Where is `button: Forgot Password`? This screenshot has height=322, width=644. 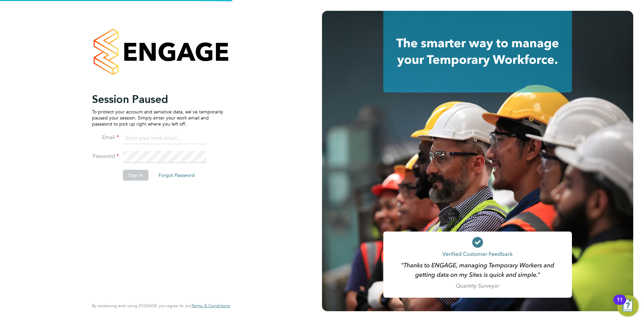 button: Forgot Password is located at coordinates (176, 175).